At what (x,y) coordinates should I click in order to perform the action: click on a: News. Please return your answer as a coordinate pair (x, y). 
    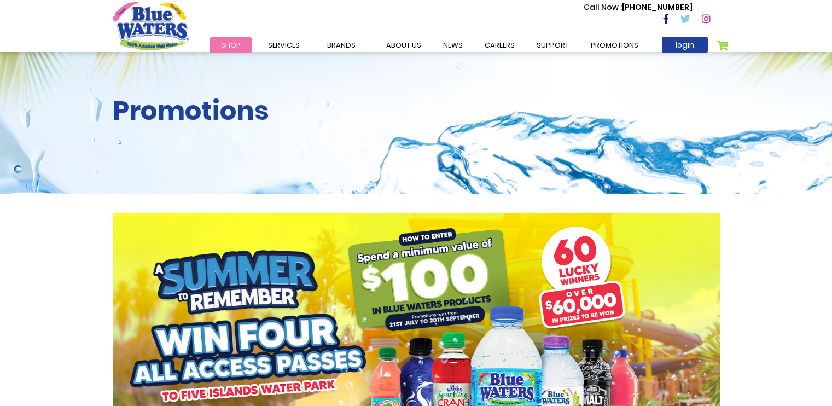
    Looking at the image, I should click on (453, 45).